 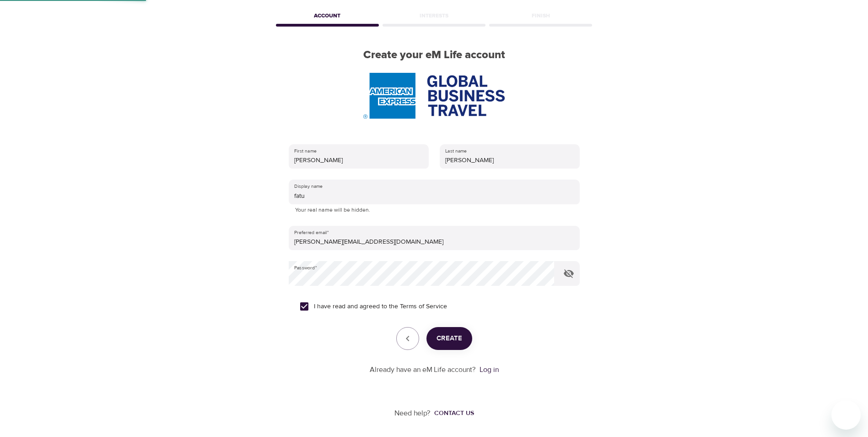 I want to click on p: Your real name will be hidden., so click(x=434, y=210).